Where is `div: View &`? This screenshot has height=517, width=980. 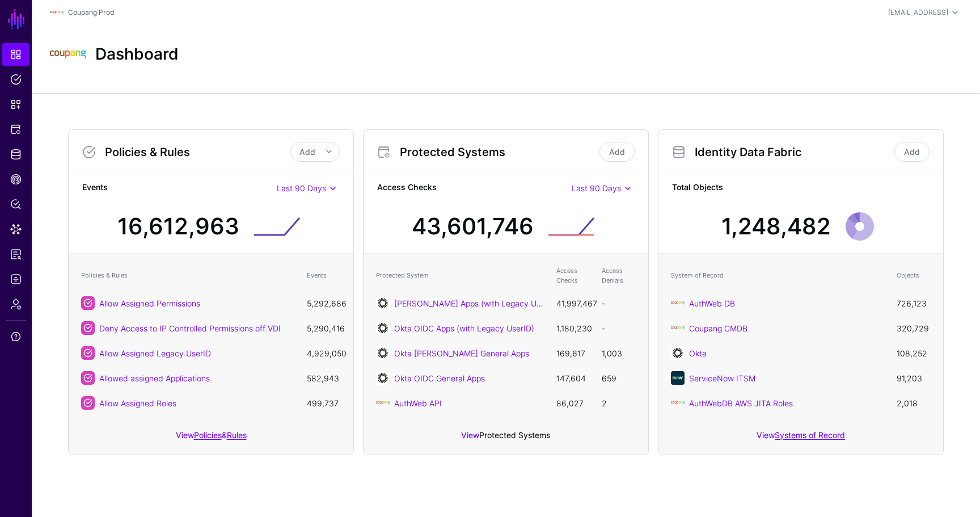
div: View & is located at coordinates (211, 438).